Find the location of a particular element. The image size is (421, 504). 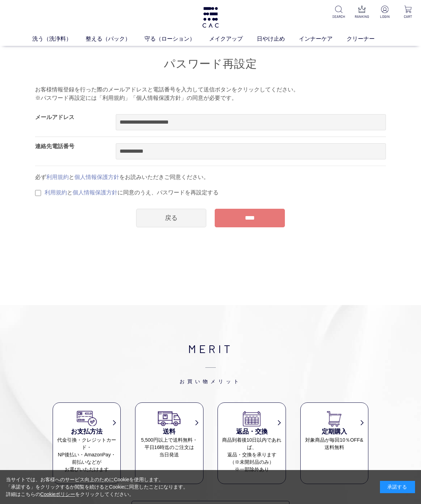

a: Cookieポリシー is located at coordinates (58, 494).